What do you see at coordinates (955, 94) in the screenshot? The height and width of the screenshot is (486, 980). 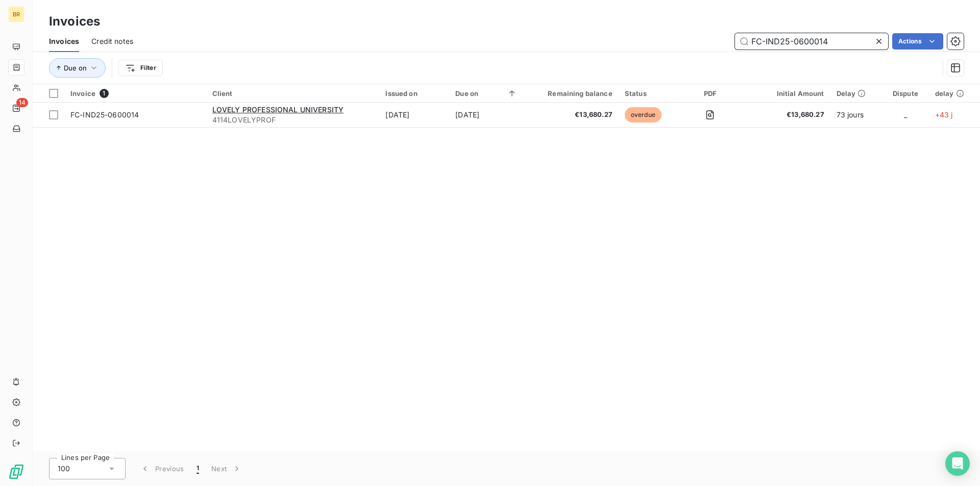 I see `div: delay` at bounding box center [955, 94].